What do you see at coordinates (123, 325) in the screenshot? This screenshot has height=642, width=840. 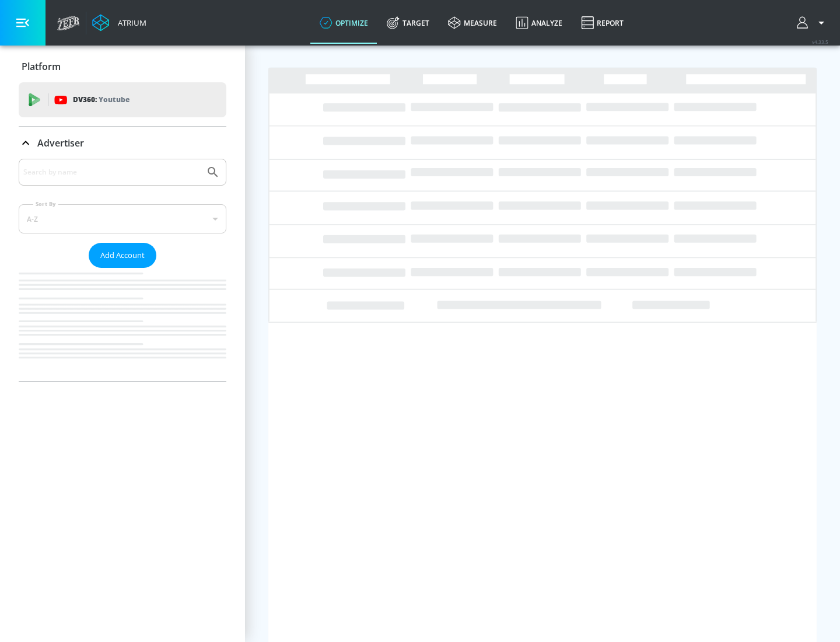 I see `nav: list of Advertiser` at bounding box center [123, 325].